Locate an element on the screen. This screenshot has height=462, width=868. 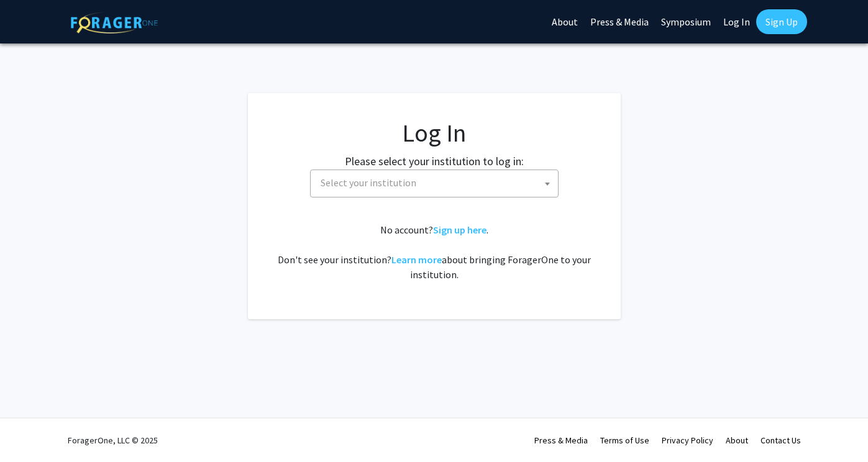
label: Please select your institution to log in: is located at coordinates (434, 161).